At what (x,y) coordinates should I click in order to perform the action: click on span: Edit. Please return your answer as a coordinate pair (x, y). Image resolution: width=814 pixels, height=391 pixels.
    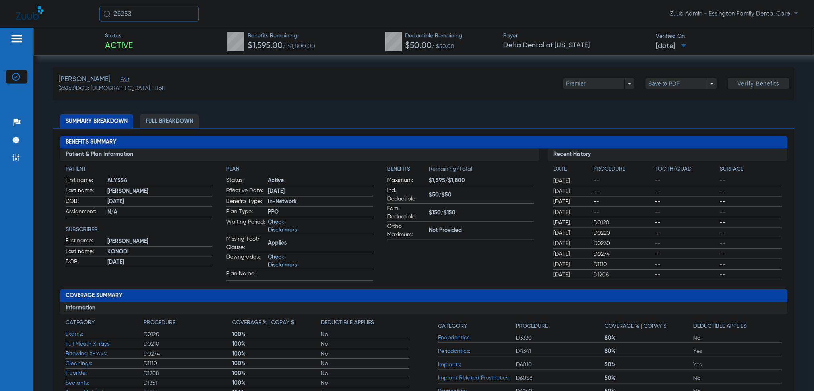
    Looking at the image, I should click on (124, 80).